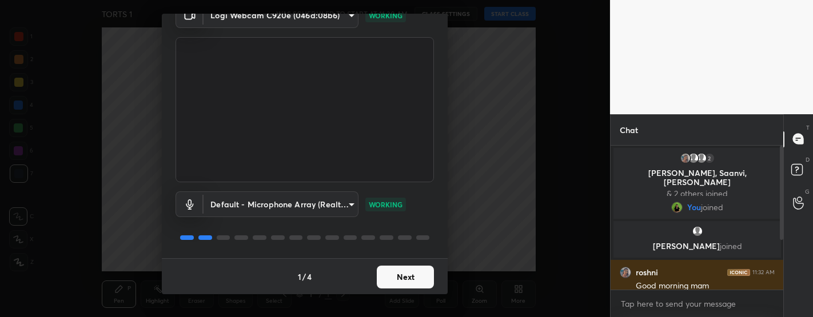 The height and width of the screenshot is (317, 813). I want to click on img: iconic-dark.1390631f.png, so click(739, 273).